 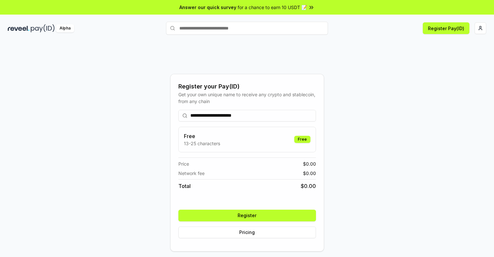 I want to click on div: Get your own unique name to receive any crypto and stablecoin, from any chain, so click(x=247, y=98).